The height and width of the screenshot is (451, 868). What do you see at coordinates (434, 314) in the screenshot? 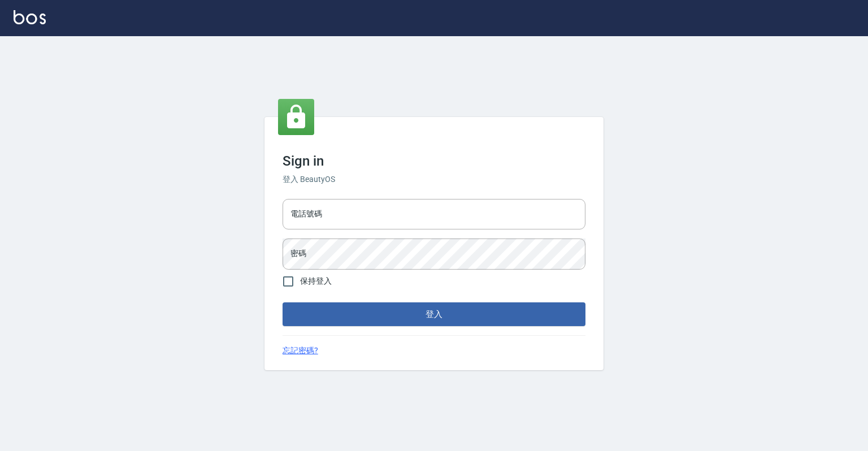
I see `button: 登入` at bounding box center [434, 314].